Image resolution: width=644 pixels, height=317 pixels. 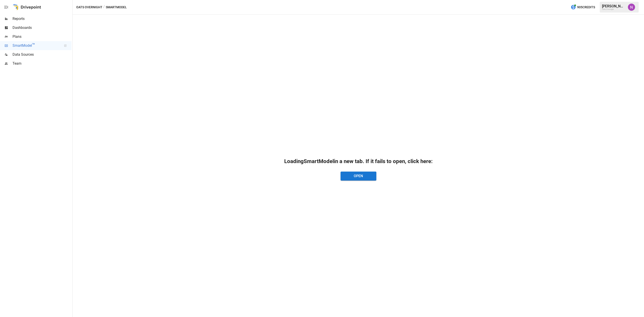 I want to click on div: Nina McKinney, so click(x=631, y=7).